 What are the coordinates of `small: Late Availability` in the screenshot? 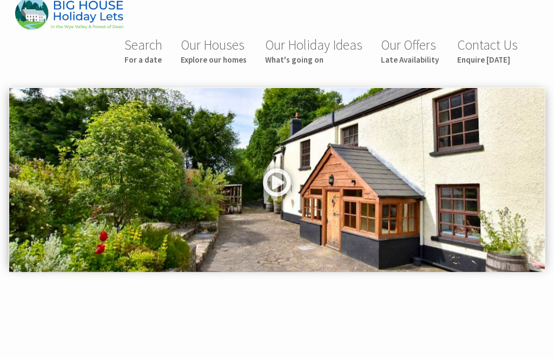 It's located at (409, 59).